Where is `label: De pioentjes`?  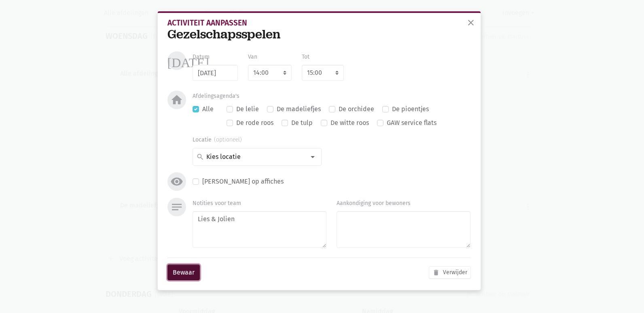
label: De pioentjes is located at coordinates (410, 109).